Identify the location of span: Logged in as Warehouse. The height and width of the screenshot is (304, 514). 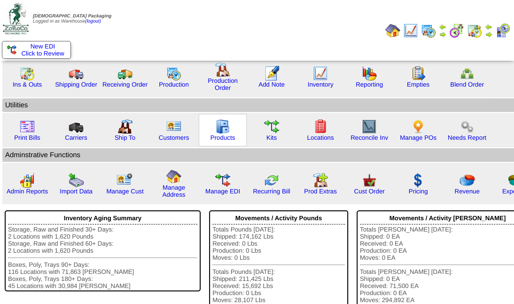
(72, 19).